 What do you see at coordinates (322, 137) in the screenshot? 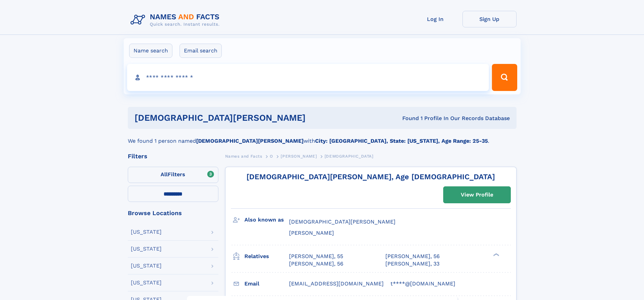
I see `div: We found 1 person named with .` at bounding box center [322, 137].